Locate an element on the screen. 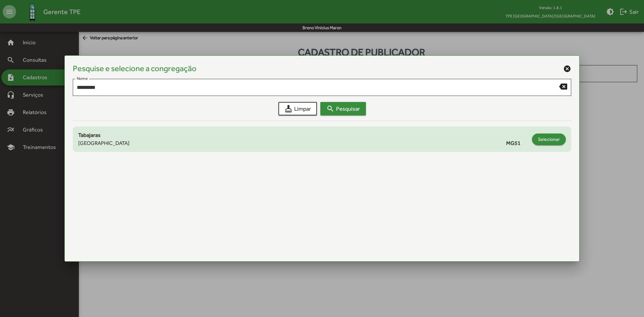 This screenshot has width=644, height=317. button: Pesquisar is located at coordinates (343, 109).